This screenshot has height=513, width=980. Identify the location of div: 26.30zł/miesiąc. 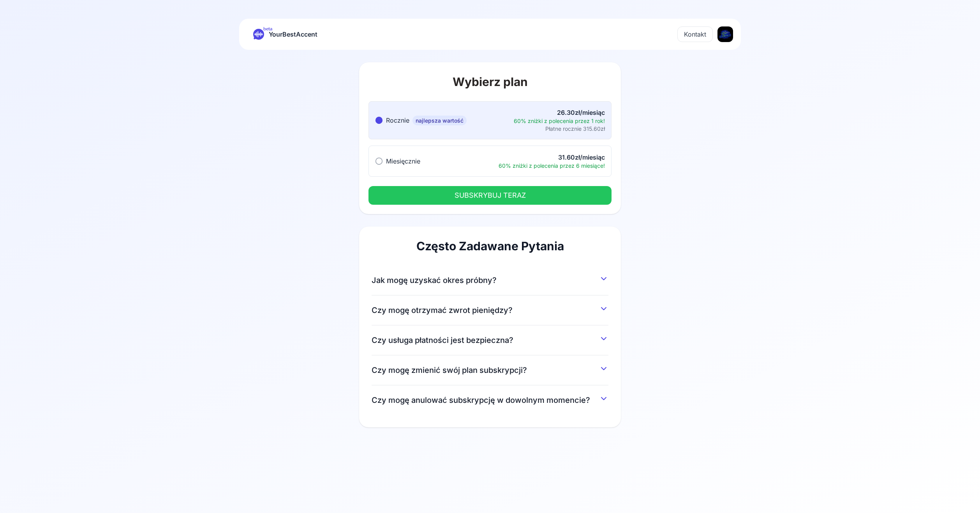
(559, 112).